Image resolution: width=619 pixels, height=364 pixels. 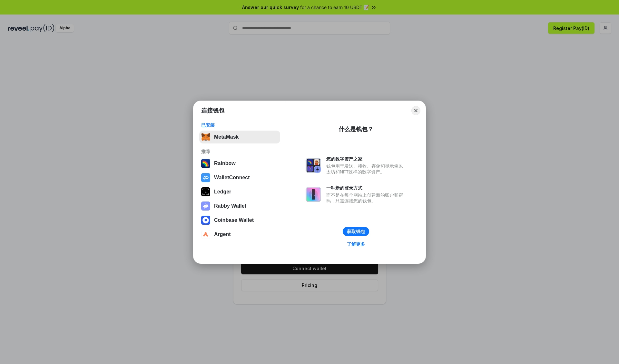 What do you see at coordinates (356, 231) in the screenshot?
I see `div: 获取钱包` at bounding box center [356, 231].